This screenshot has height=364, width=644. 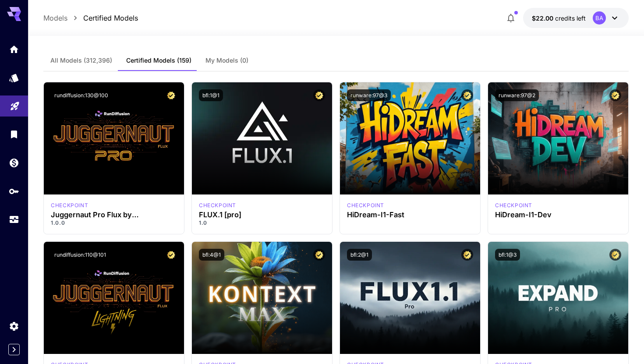 What do you see at coordinates (81, 95) in the screenshot?
I see `button: rundiffusion:130@100` at bounding box center [81, 95].